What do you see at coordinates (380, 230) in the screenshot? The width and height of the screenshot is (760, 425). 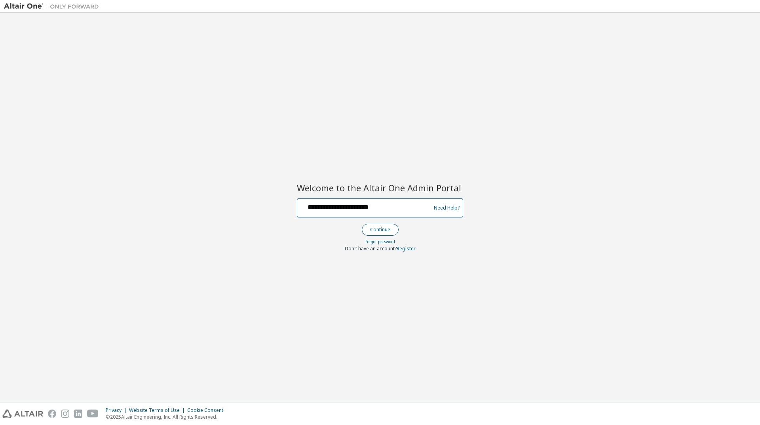 I see `button: Continue` at bounding box center [380, 230].